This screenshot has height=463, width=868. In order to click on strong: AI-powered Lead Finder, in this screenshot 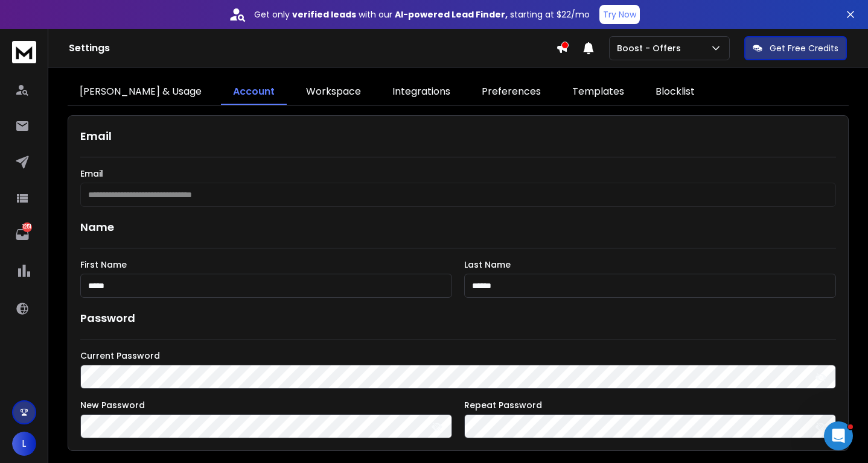, I will do `click(451, 15)`.